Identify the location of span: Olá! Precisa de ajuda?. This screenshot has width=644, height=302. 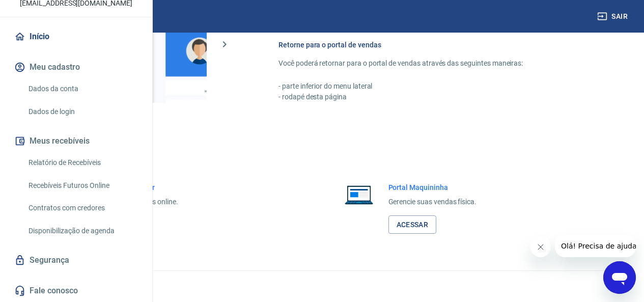
(46, 11).